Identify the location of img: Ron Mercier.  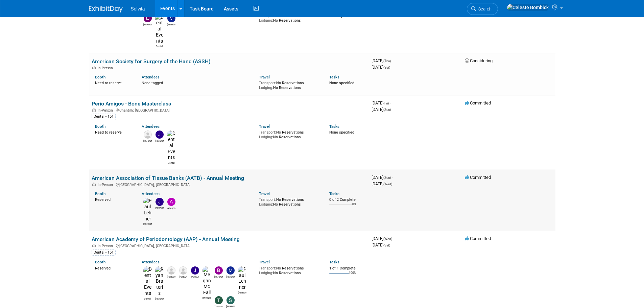
(171, 270).